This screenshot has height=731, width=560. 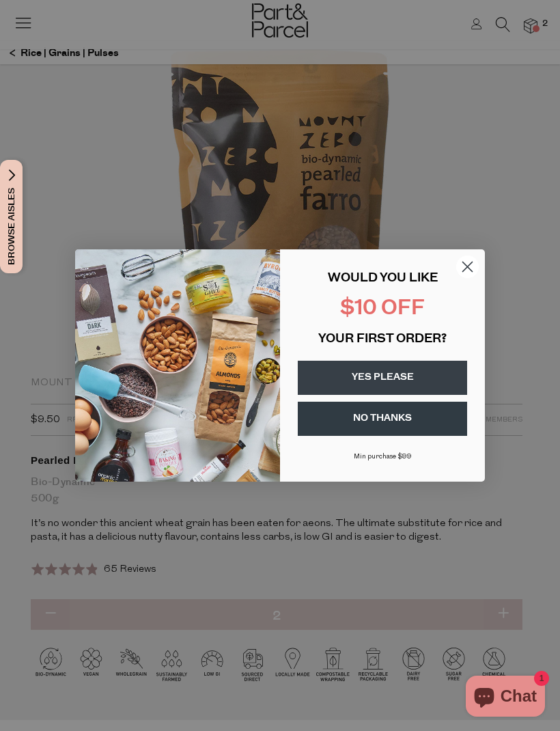 I want to click on img: 43fba0fb-7538-40bc-babb-ffb1a4d097bc.jpeg, so click(x=177, y=365).